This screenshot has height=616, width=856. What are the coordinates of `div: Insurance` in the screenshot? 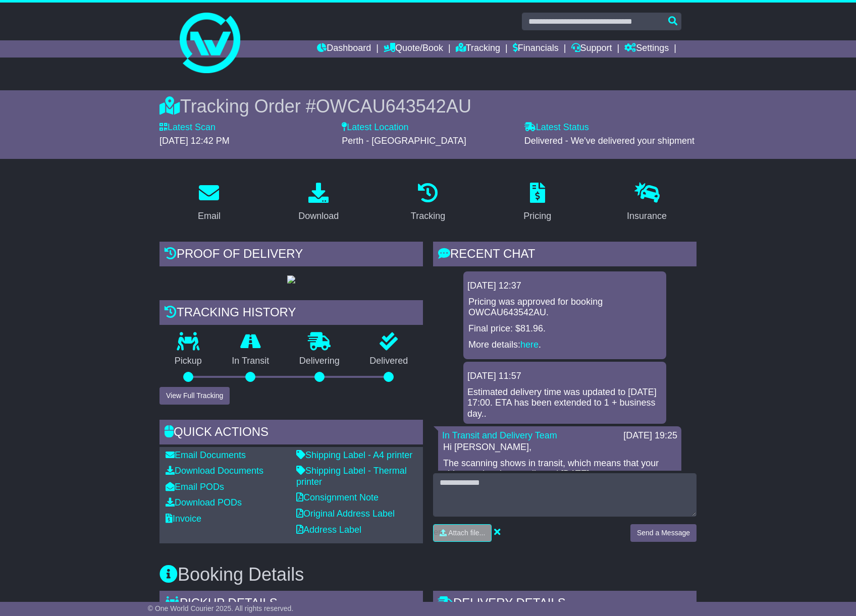 It's located at (647, 215).